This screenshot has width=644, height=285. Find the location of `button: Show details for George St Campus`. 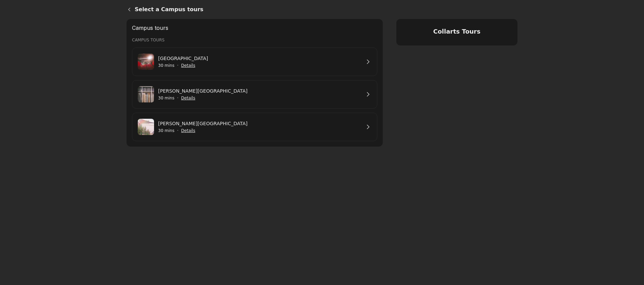

button: Show details for George St Campus is located at coordinates (188, 130).